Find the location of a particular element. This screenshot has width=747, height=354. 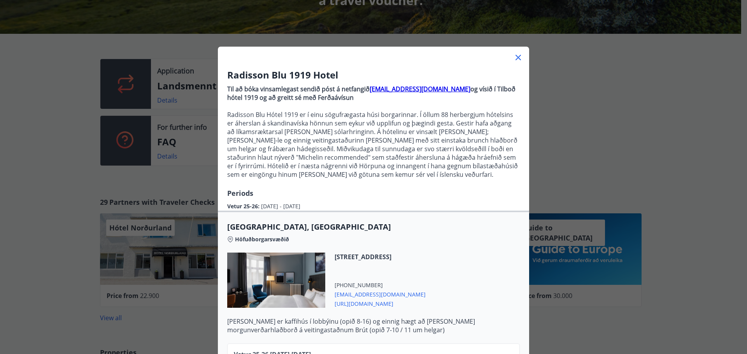

p: Radisson Blu Hótel 1919 er í einu sögufrægasta húsi borgarinnar. Í öllum 88 herbergjum hótelsins ... is located at coordinates (373, 145).